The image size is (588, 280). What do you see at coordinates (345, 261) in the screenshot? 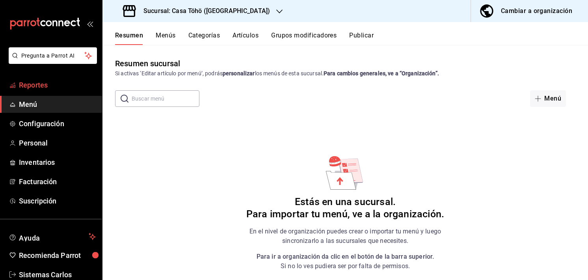
I see `p: Si no lo ves pudiera ser por falta de permisos.` at bounding box center [345, 261].